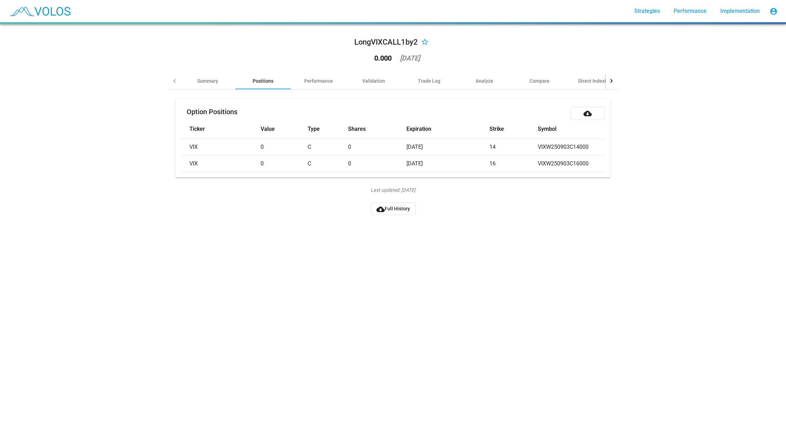  Describe the element at coordinates (221, 129) in the screenshot. I see `th: Ticker` at that location.